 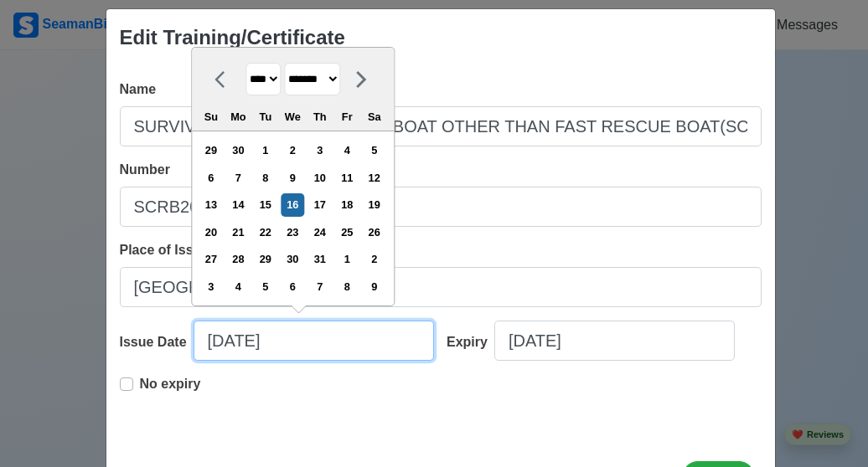 I want to click on div: Choose Tuesday, October 29th, 2024, so click(x=265, y=259).